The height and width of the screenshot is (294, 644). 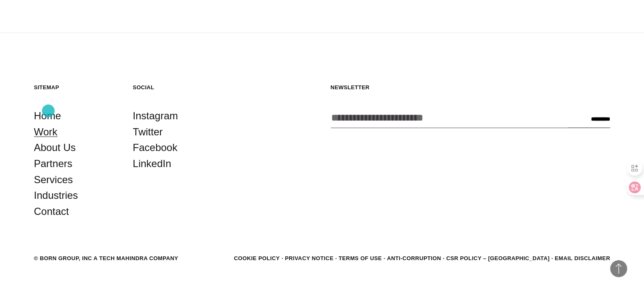 I want to click on a: Partners, so click(x=53, y=163).